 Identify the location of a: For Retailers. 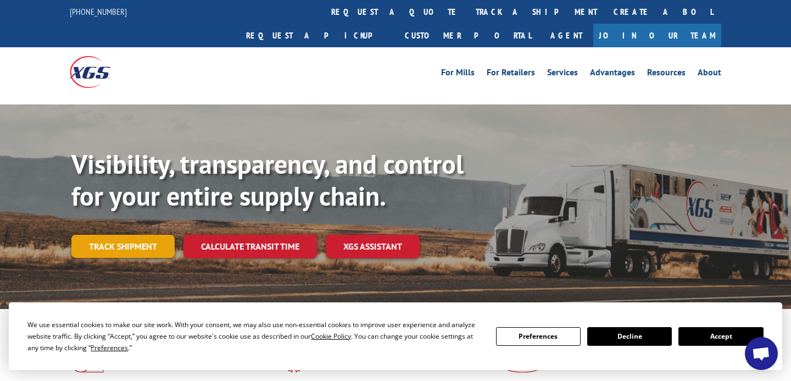
(511, 74).